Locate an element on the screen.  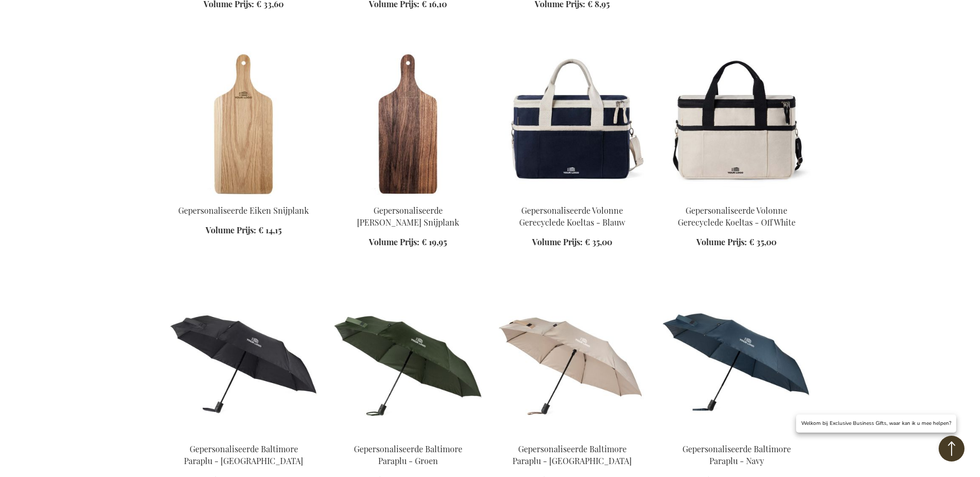
img: Personalised Oak Cutting Board is located at coordinates (244, 124).